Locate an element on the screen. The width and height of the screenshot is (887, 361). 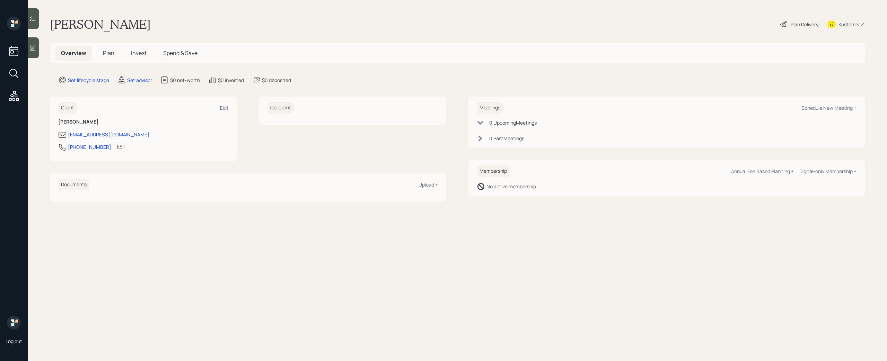
div: No active membership is located at coordinates (511, 186).